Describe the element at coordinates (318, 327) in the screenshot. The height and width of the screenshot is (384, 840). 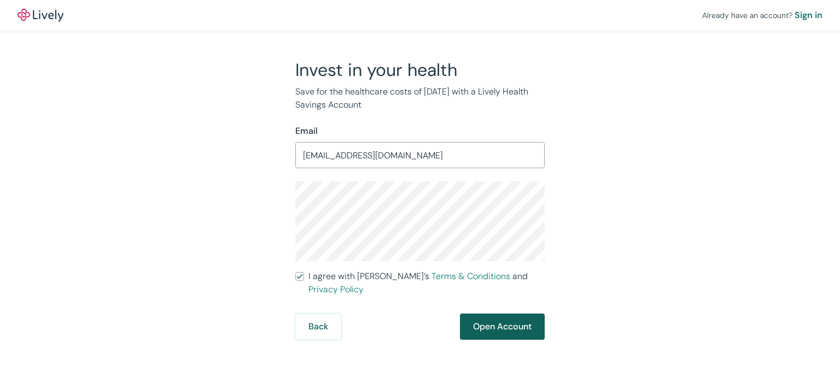
I see `button: Back` at that location.